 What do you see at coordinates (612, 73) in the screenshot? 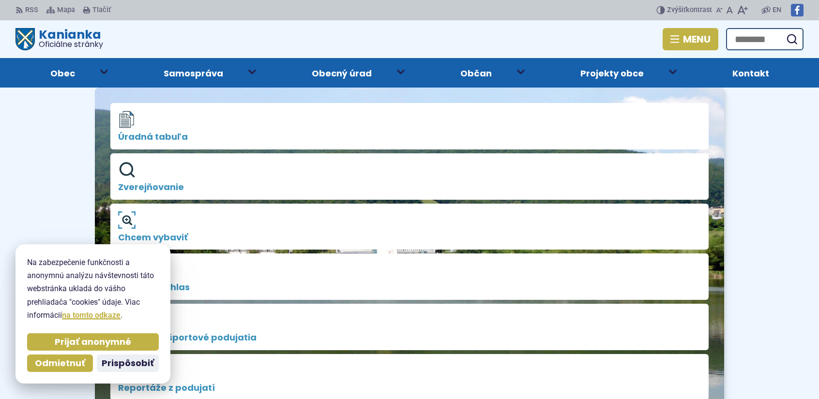
I see `span: Projekty obce` at bounding box center [612, 73].